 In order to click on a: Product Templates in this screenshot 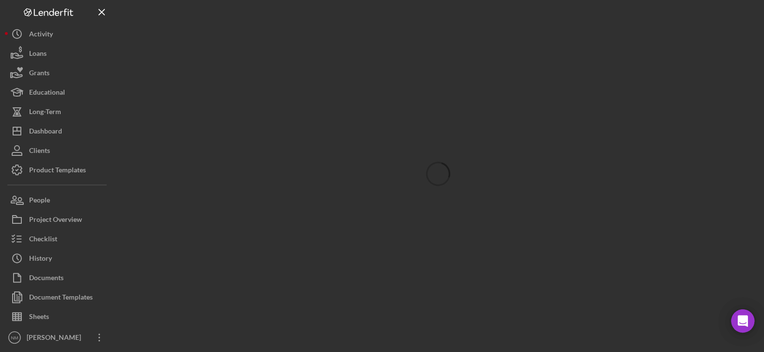, I will do `click(58, 170)`.